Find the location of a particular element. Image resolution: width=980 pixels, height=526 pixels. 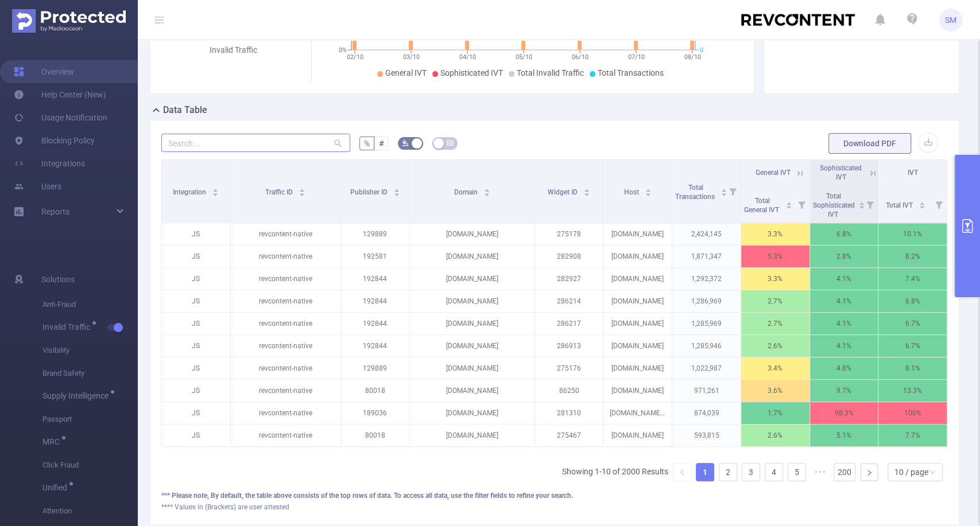

tspan: 0% is located at coordinates (342, 50).